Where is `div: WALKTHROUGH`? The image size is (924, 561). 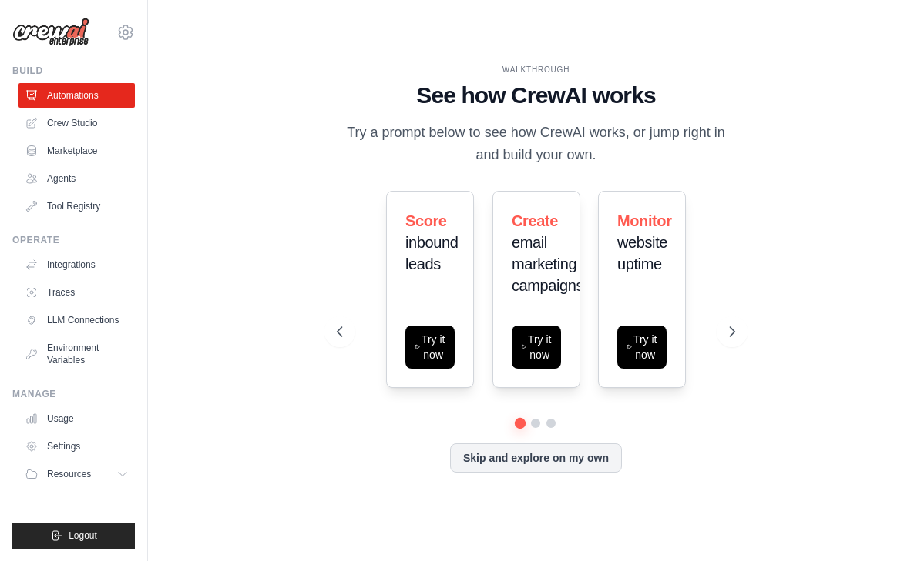
div: WALKTHROUGH is located at coordinates (536, 70).